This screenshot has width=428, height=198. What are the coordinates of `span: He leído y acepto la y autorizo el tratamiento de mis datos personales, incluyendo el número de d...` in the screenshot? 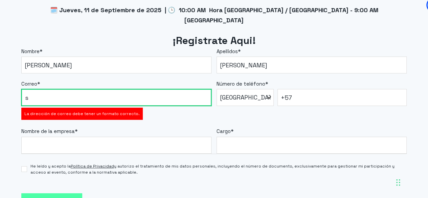 It's located at (219, 169).